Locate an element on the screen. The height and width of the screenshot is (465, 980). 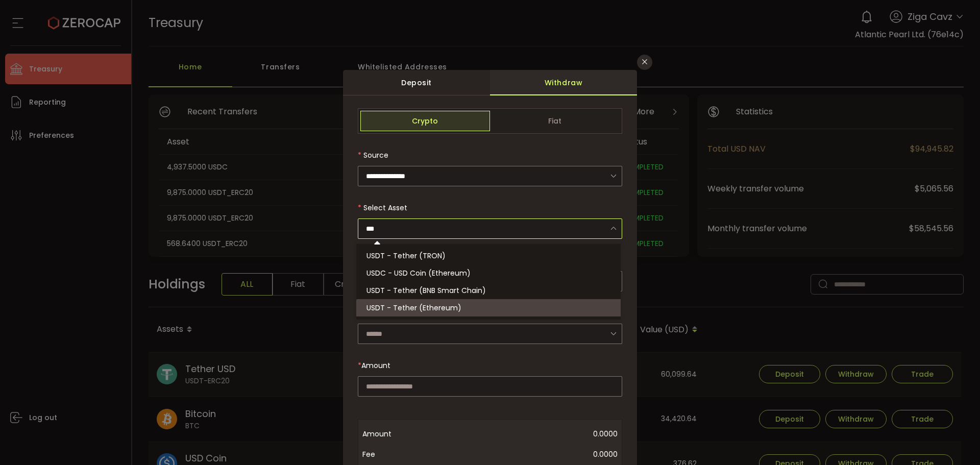
label: Source is located at coordinates (373, 155).